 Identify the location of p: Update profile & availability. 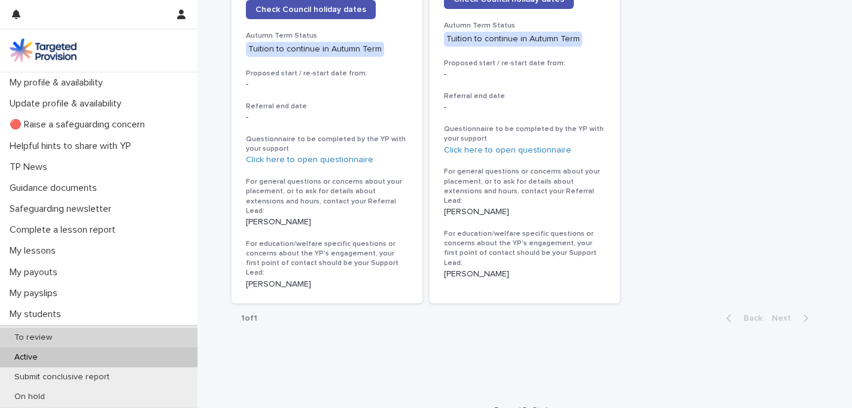
(68, 104).